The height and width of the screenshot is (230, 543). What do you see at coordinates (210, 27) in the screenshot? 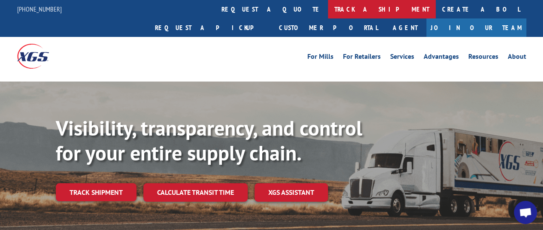
I see `a: Request a pickup` at bounding box center [210, 27].